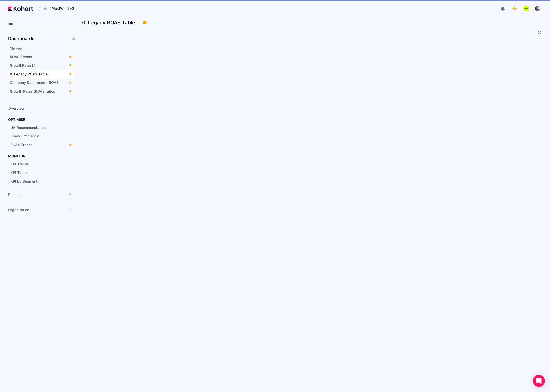  I want to click on span: Personal, so click(15, 195).